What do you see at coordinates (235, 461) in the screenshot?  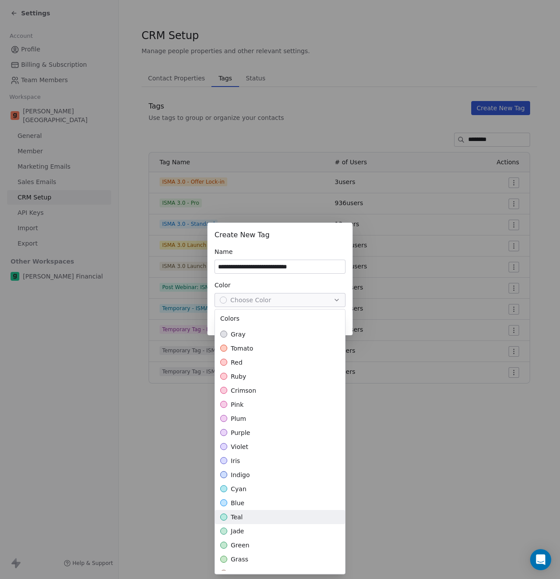 I see `span: iris` at bounding box center [235, 461].